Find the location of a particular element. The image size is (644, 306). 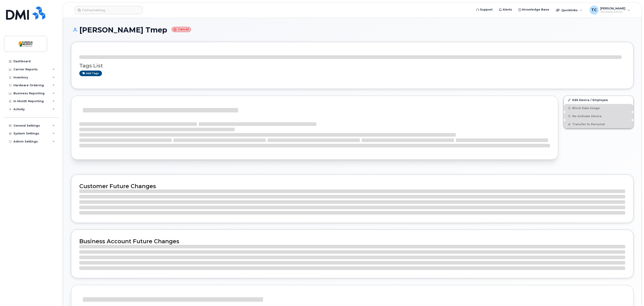

button: Transfer to Personal is located at coordinates (599, 124).